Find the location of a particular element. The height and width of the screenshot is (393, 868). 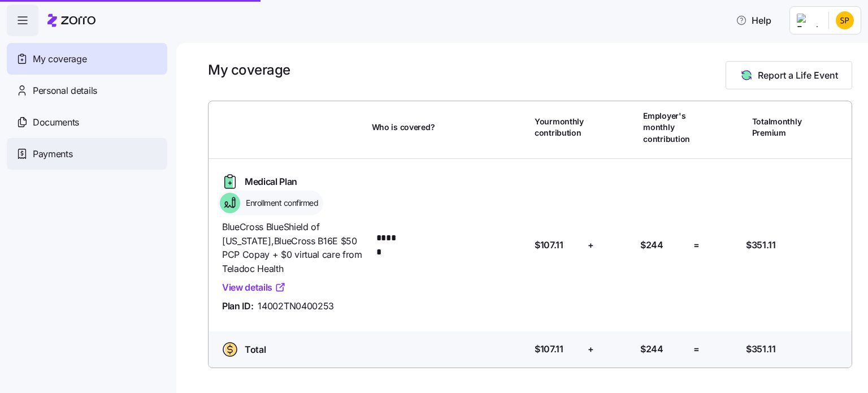

a: View details is located at coordinates (253, 287).